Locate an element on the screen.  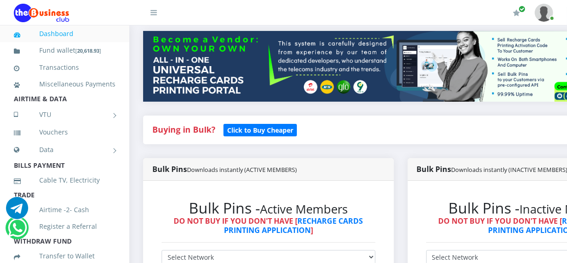
a: Dashboard is located at coordinates (65, 34).